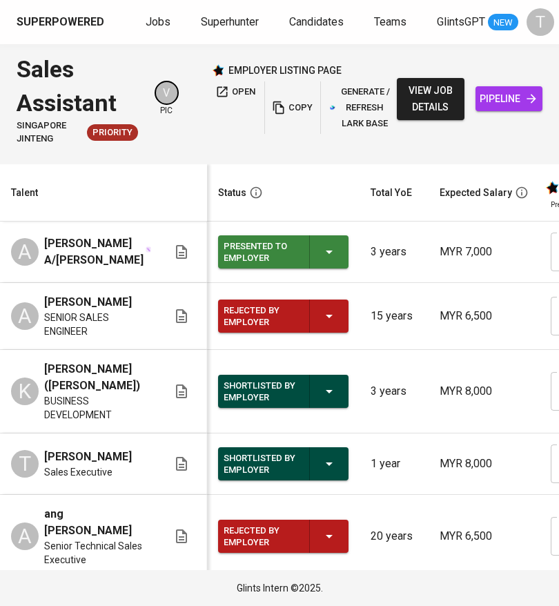 The height and width of the screenshot is (606, 559). Describe the element at coordinates (394, 464) in the screenshot. I see `p: 1 year` at that location.